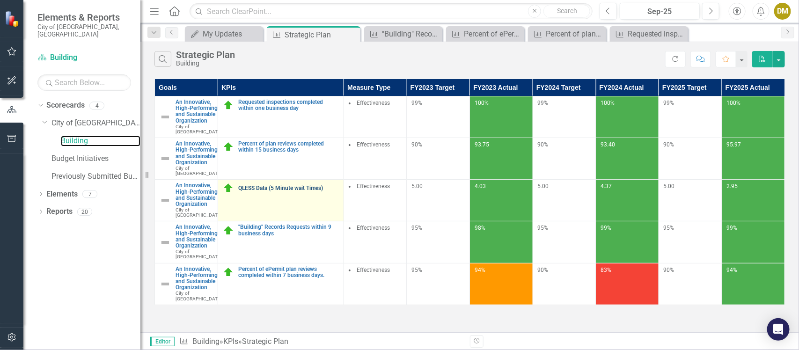 This screenshot has height=350, width=799. I want to click on span: 83%, so click(606, 270).